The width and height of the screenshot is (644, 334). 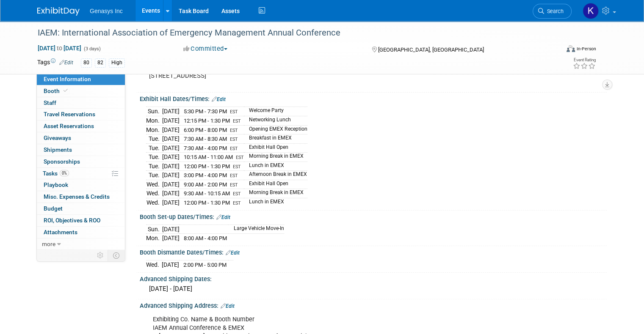 What do you see at coordinates (60, 232) in the screenshot?
I see `span: Attachments` at bounding box center [60, 232].